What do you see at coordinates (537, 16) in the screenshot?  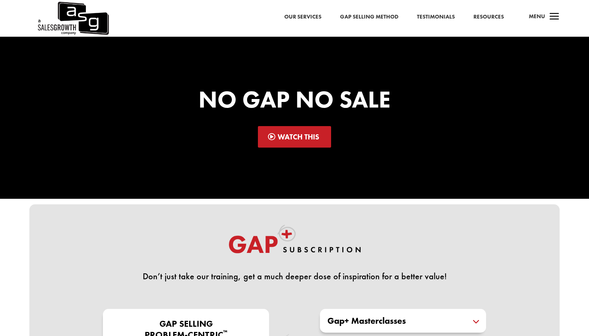 I see `span: Menu` at bounding box center [537, 16].